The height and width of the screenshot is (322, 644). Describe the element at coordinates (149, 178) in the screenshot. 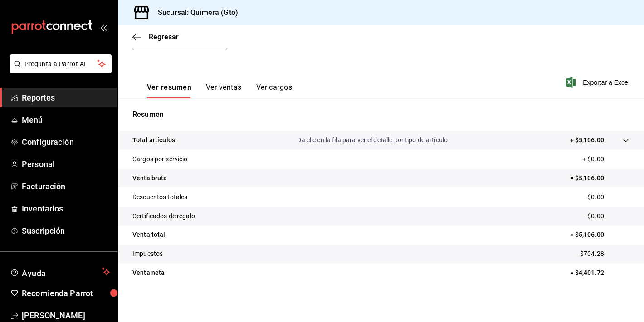

I see `p: Venta bruta` at that location.